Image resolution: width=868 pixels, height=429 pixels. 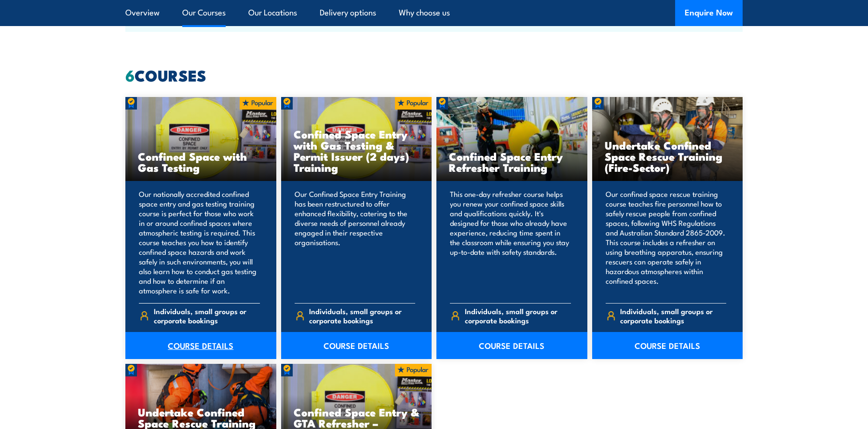 What do you see at coordinates (667, 156) in the screenshot?
I see `h3: Undertake Confined Space Rescue Training (Fire-Sector)` at bounding box center [667, 156].